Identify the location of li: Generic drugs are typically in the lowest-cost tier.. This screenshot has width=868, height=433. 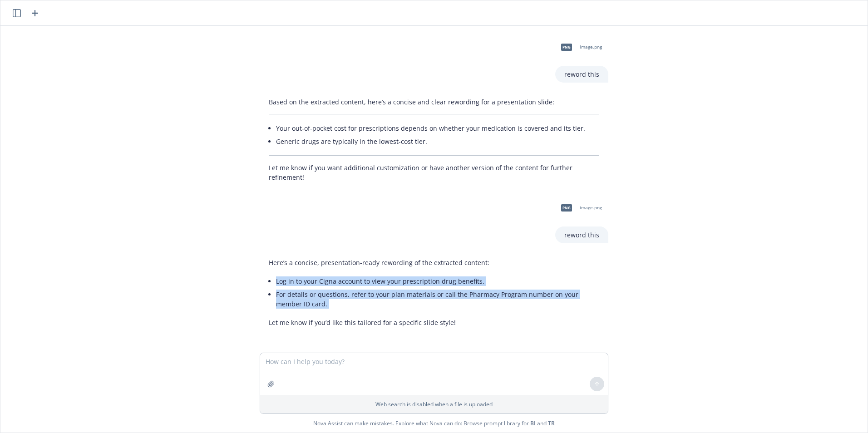
(438, 141).